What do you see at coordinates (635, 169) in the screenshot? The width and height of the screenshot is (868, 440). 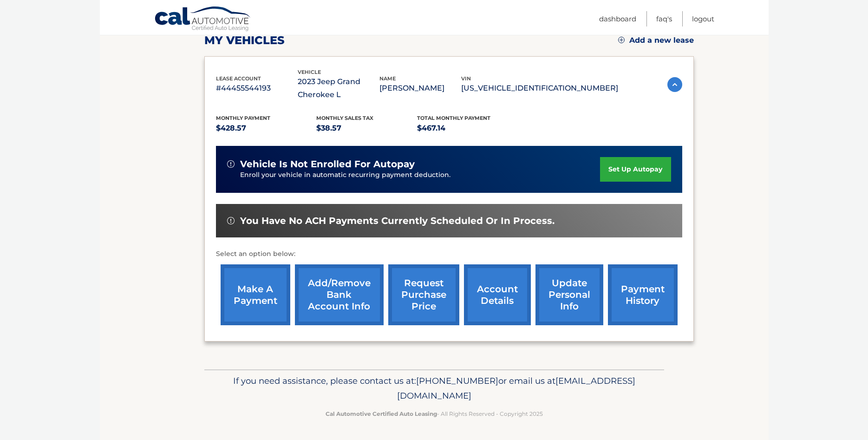 I see `a: set up autopay` at bounding box center [635, 169].